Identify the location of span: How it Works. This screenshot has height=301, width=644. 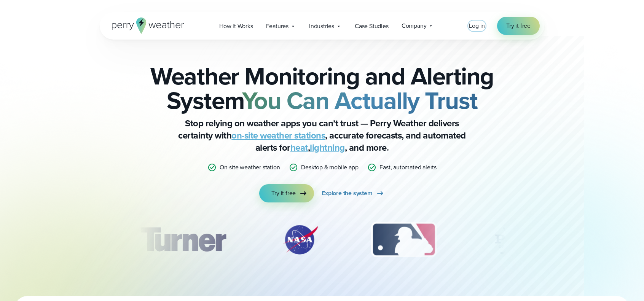
(236, 26).